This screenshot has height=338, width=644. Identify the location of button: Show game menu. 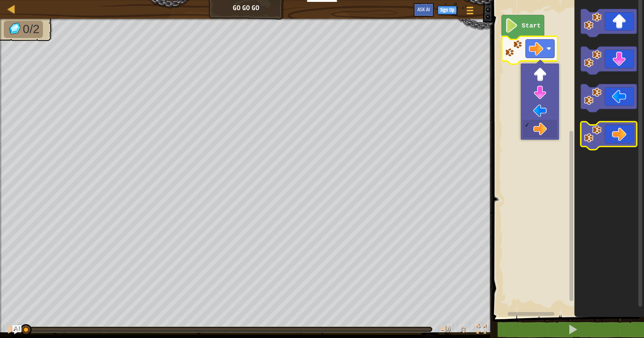
(470, 12).